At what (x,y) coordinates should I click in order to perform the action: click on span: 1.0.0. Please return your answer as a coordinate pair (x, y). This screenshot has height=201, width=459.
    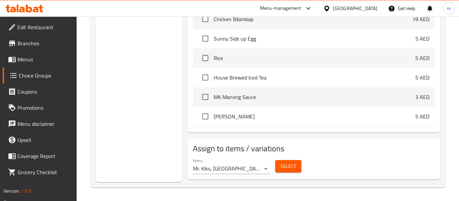
    Looking at the image, I should click on (26, 191).